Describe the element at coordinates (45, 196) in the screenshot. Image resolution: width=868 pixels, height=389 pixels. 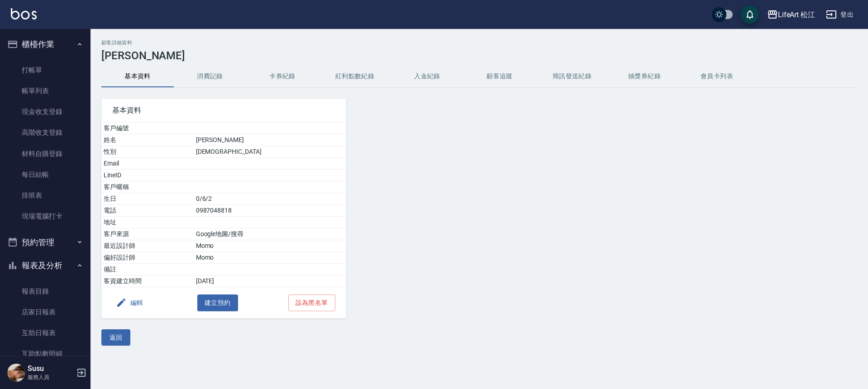
I see `a: 排班表` at that location.